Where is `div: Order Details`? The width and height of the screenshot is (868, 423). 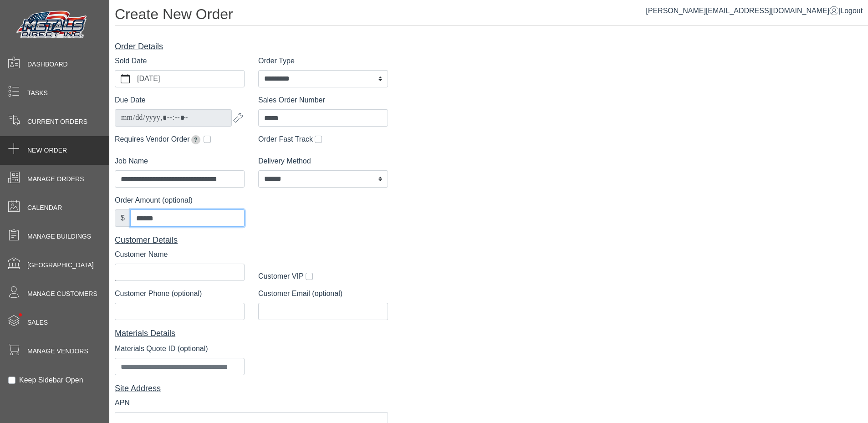 div: Order Details is located at coordinates (251, 46).